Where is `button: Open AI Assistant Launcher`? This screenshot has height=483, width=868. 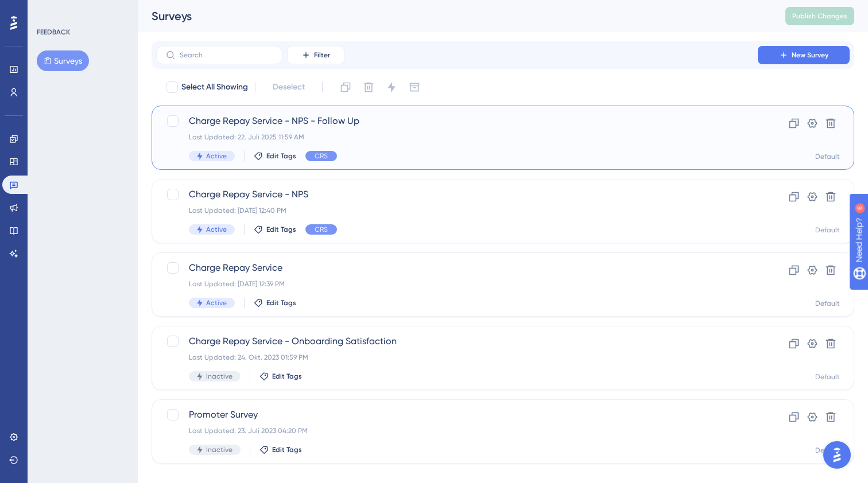 button: Open AI Assistant Launcher is located at coordinates (17, 17).